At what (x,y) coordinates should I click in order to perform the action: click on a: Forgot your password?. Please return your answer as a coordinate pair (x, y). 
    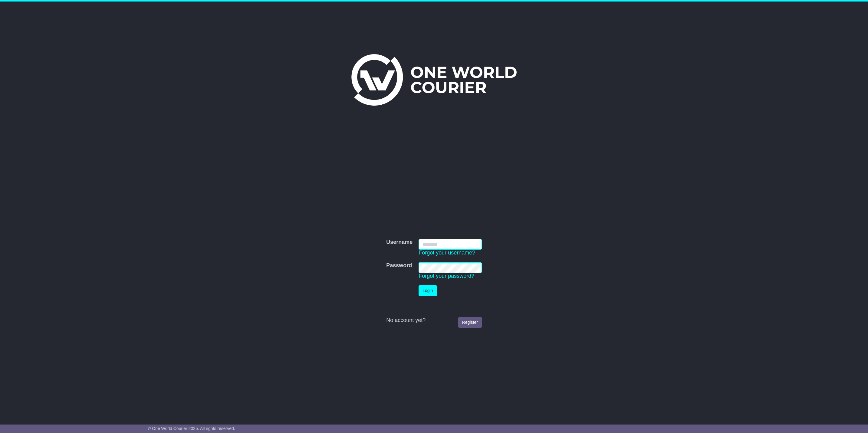
    Looking at the image, I should click on (446, 276).